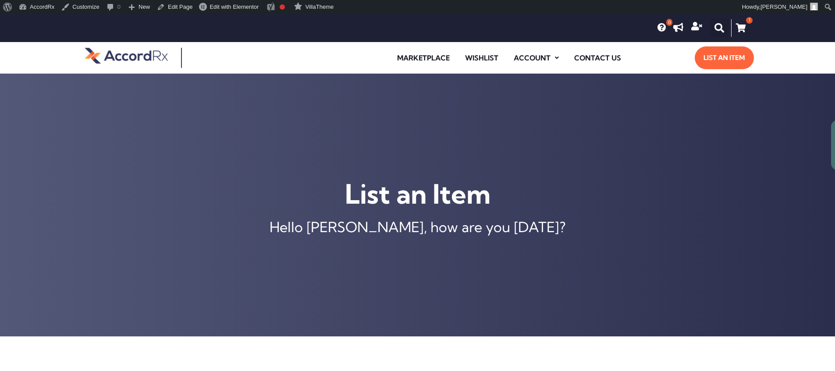  What do you see at coordinates (417, 194) in the screenshot?
I see `h1: List an Item` at bounding box center [417, 194].